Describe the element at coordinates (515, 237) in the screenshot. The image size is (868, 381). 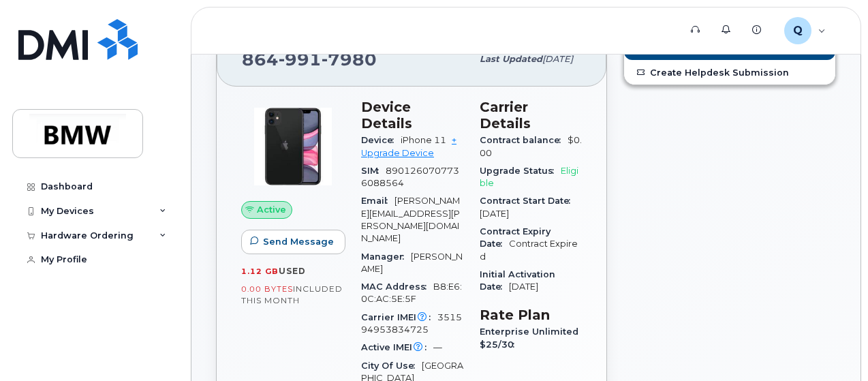
I see `span: Contract Expiry Date` at that location.